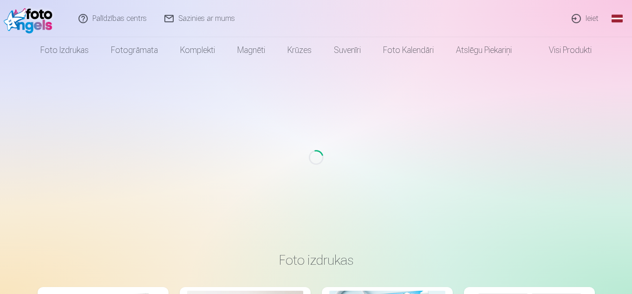 Image resolution: width=632 pixels, height=294 pixels. I want to click on a: Magnēti, so click(251, 50).